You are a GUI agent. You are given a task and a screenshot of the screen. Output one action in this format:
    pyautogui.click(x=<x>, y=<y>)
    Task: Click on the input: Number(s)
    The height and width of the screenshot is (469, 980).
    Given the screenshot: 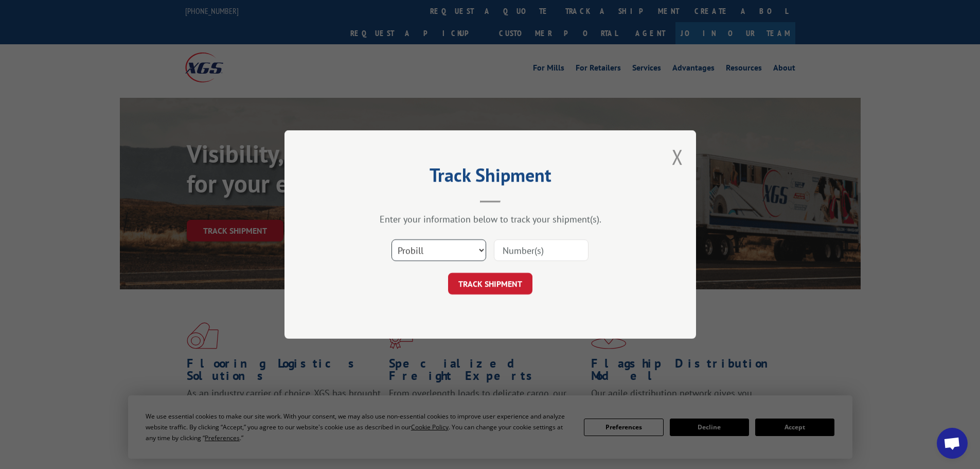 What is the action you would take?
    pyautogui.click(x=541, y=250)
    